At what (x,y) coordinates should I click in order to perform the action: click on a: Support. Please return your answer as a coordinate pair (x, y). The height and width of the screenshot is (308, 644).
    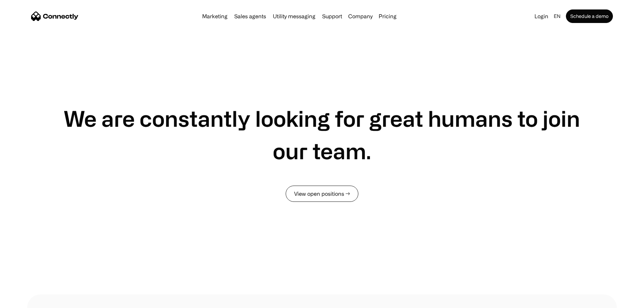
    Looking at the image, I should click on (332, 16).